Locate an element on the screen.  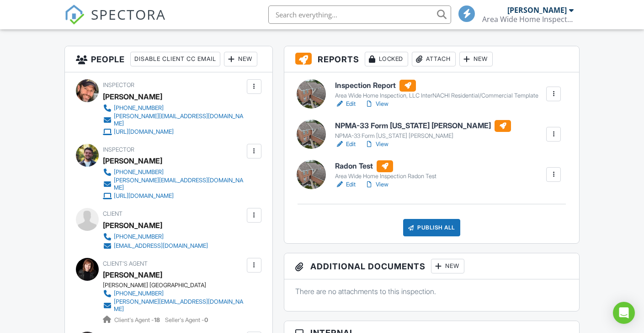
div: Area Wide Home Inspection Radon Test is located at coordinates (386, 176).